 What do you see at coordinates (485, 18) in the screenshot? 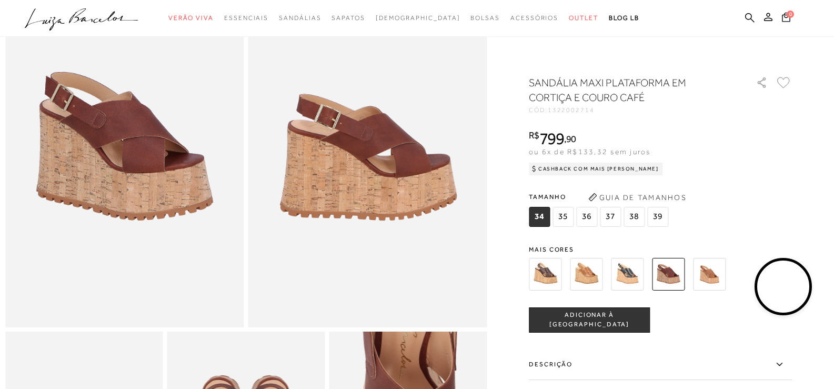
I see `span: Bolsas` at bounding box center [485, 18].